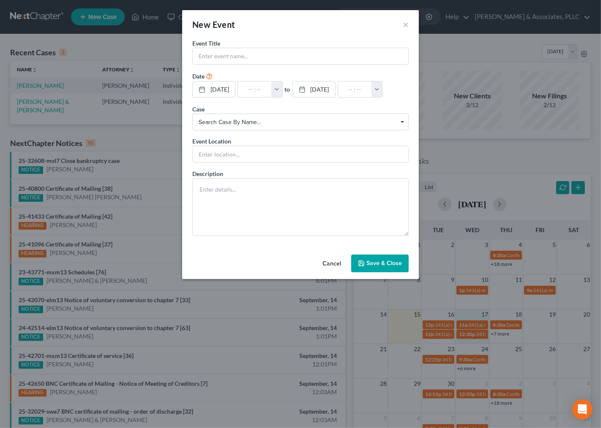 The width and height of the screenshot is (601, 428). What do you see at coordinates (380, 264) in the screenshot?
I see `button: Save & Close` at bounding box center [380, 264].